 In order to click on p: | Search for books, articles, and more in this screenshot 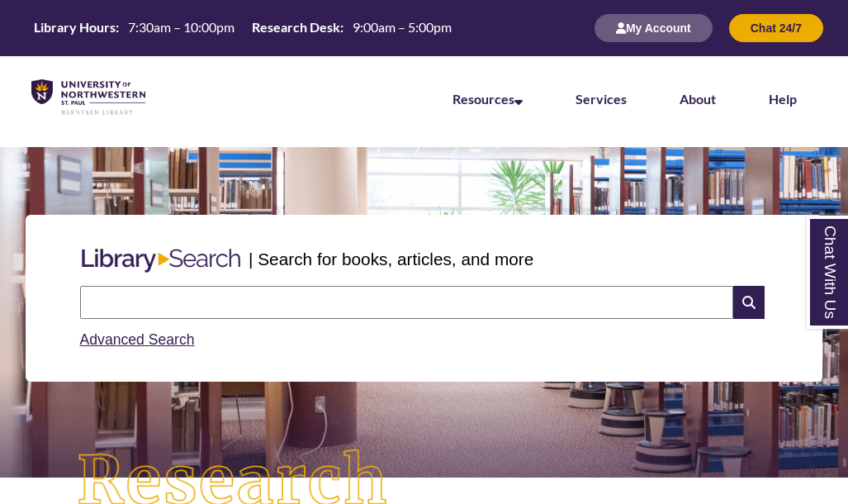, I will do `click(390, 259)`.